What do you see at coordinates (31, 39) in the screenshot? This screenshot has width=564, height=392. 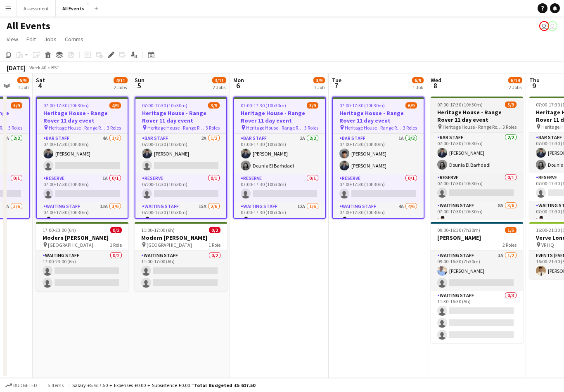 I see `span: Edit` at bounding box center [31, 39].